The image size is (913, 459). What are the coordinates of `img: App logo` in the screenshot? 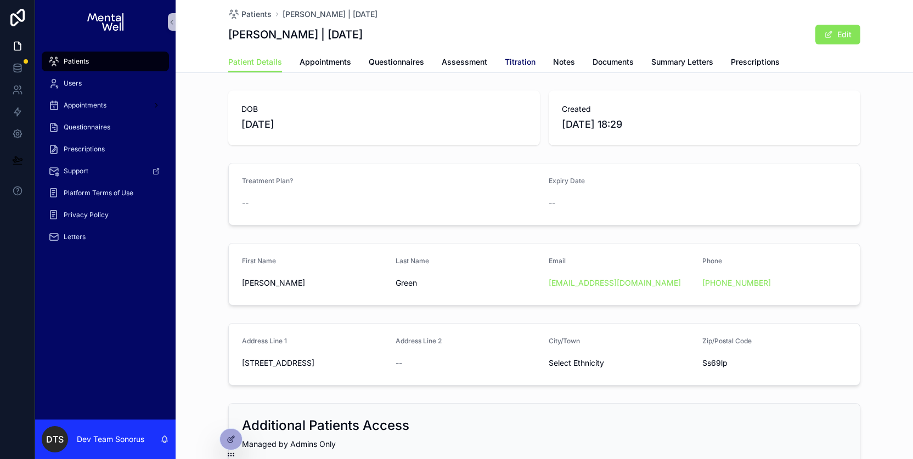 It's located at (105, 22).